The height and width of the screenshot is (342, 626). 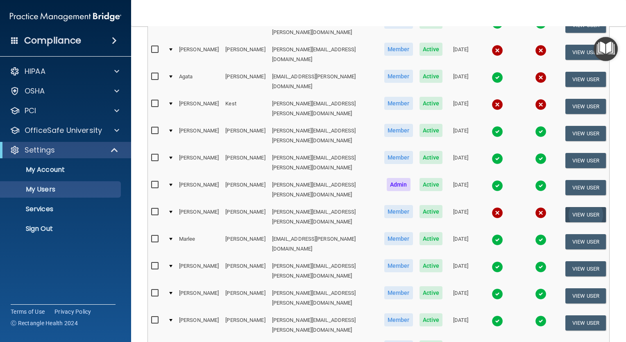 I want to click on a: HIPAA, so click(x=64, y=71).